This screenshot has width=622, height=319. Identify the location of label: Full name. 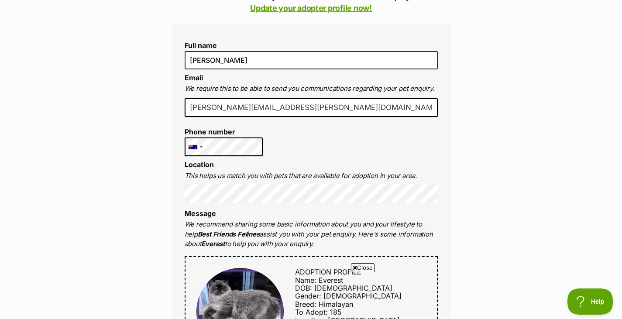
(311, 45).